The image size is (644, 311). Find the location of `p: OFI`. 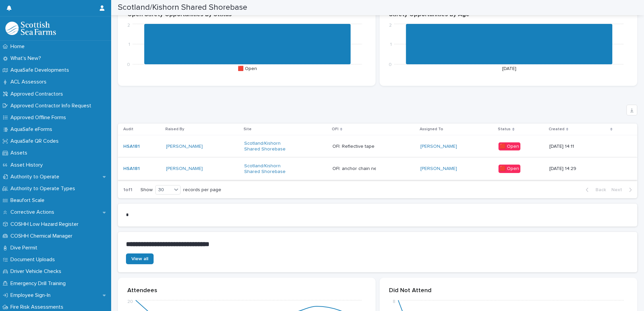

p: OFI is located at coordinates (335, 129).